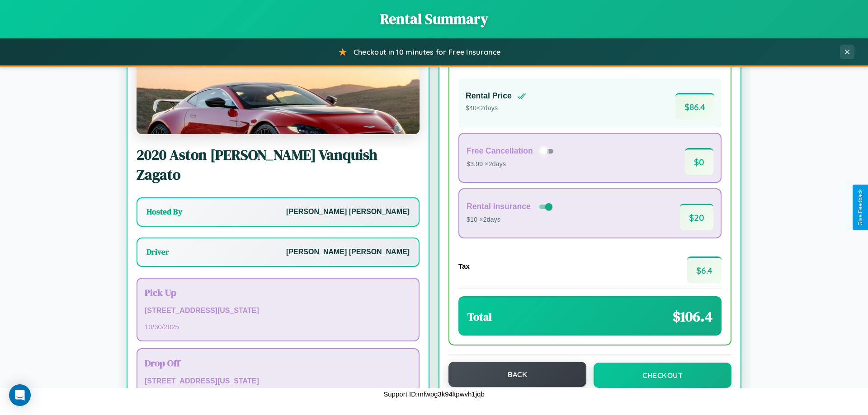  I want to click on h3: Drop Off, so click(278, 363).